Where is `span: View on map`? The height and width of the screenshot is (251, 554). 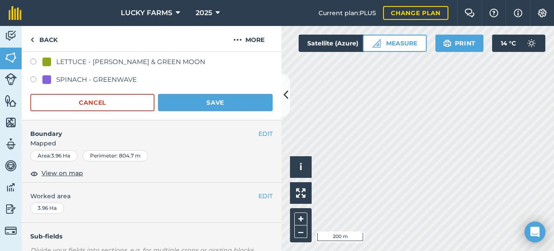
span: View on map is located at coordinates (62, 173).